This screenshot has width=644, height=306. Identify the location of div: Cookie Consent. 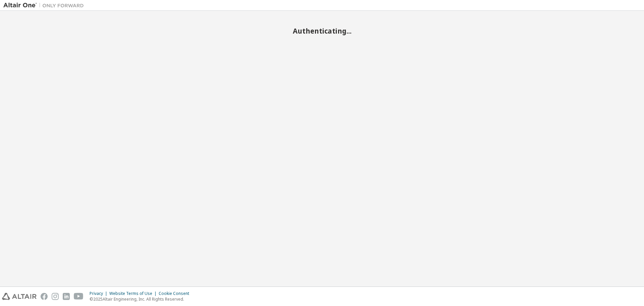
(176, 293).